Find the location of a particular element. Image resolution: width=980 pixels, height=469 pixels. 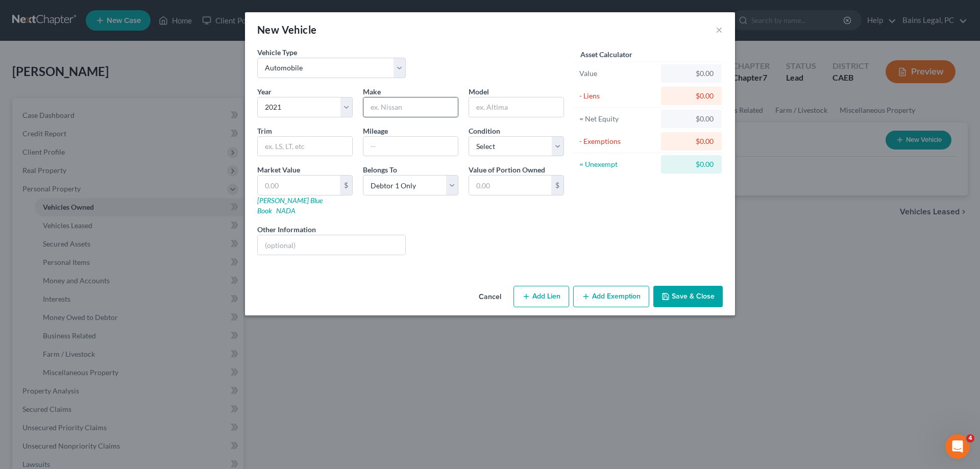

span: Belongs To is located at coordinates (380, 170).